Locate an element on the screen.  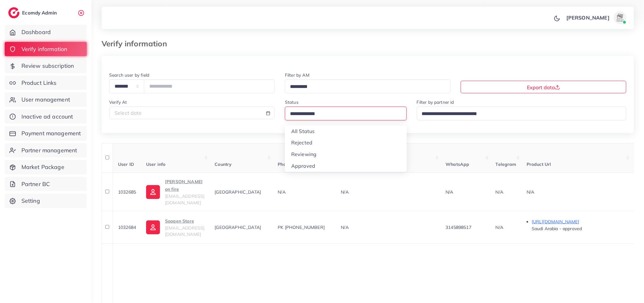
span: Saudi Arabia - approved is located at coordinates (557, 229).